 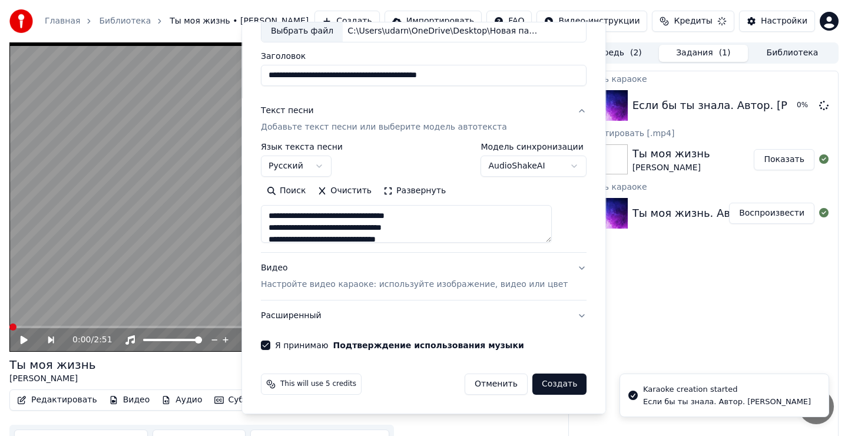 I want to click on p: Добавьте текст песни или выберите модель автотекста, so click(x=384, y=127).